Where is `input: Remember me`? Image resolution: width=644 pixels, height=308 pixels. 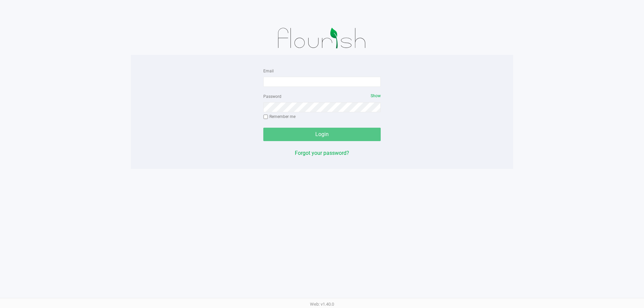 input: Remember me is located at coordinates (266, 117).